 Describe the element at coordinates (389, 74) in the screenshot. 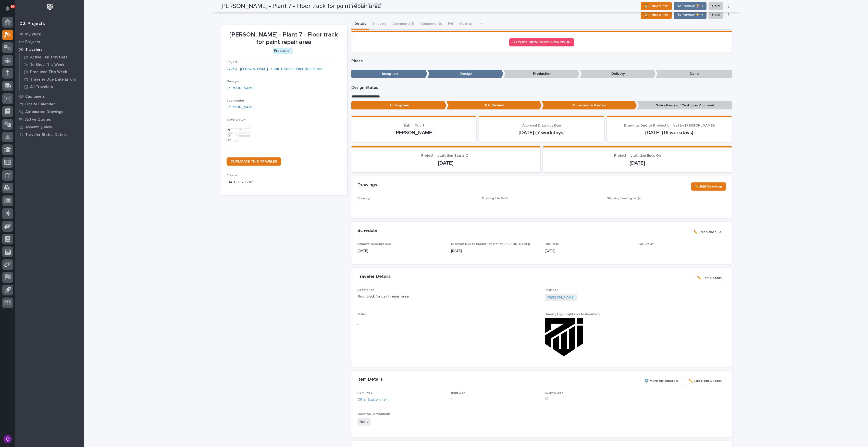

I see `p: Inception` at that location.